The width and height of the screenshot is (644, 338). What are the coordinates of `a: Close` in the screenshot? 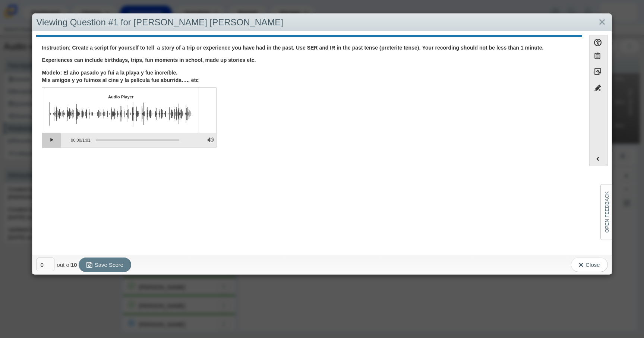 It's located at (602, 22).